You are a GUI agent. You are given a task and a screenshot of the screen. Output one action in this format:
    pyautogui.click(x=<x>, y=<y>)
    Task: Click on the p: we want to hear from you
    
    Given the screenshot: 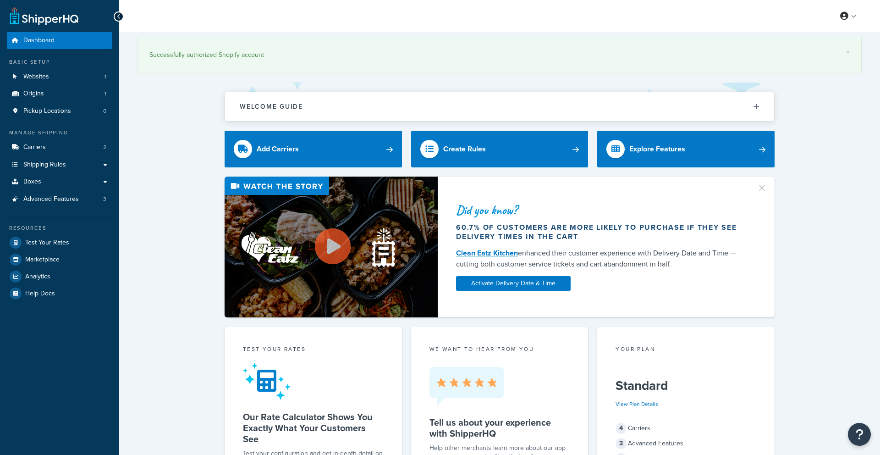 What is the action you would take?
    pyautogui.click(x=500, y=349)
    